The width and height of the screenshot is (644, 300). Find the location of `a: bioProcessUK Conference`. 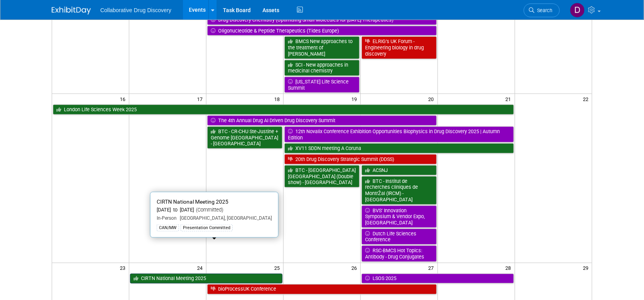

a: bioProcessUK Conference is located at coordinates (322, 290).